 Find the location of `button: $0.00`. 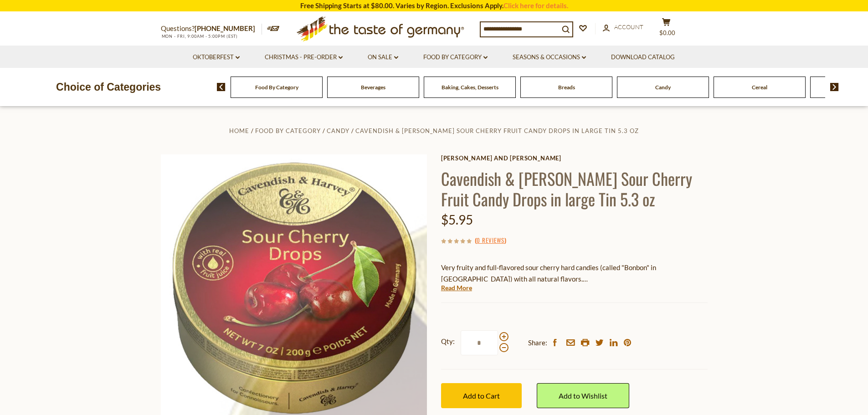

button: $0.00 is located at coordinates (667, 29).